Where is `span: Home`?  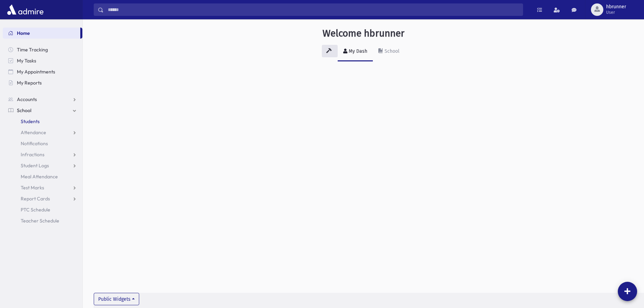
span: Home is located at coordinates (23, 33).